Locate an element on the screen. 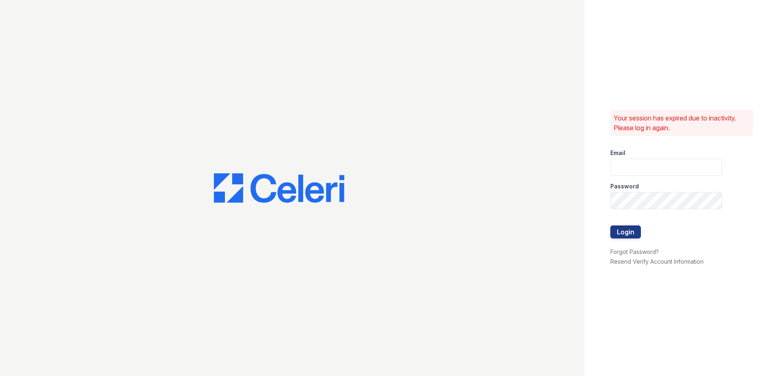 The height and width of the screenshot is (376, 779). p: Your session has expired due to inactivity. Please log in again. is located at coordinates (682, 123).